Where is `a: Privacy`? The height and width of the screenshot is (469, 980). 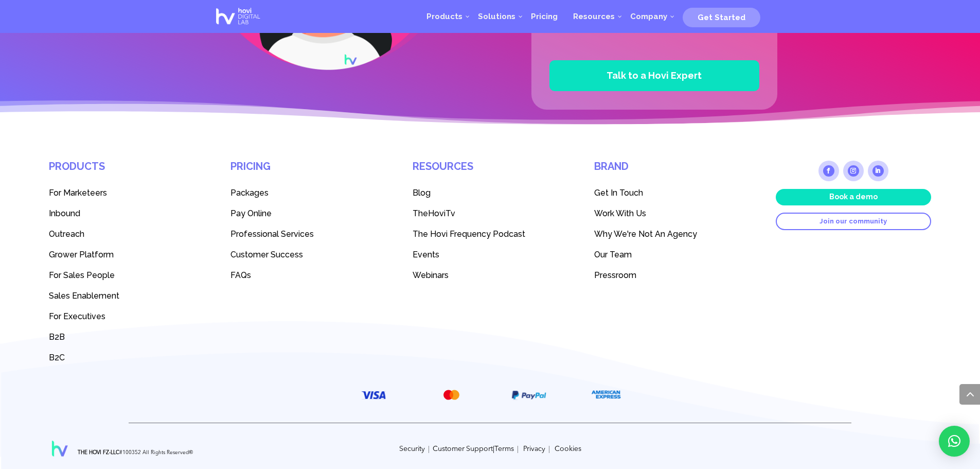 a: Privacy is located at coordinates (534, 449).